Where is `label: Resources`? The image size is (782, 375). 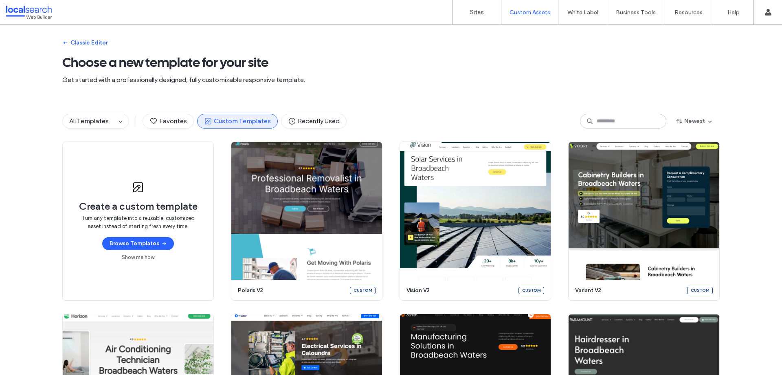
label: Resources is located at coordinates (689, 12).